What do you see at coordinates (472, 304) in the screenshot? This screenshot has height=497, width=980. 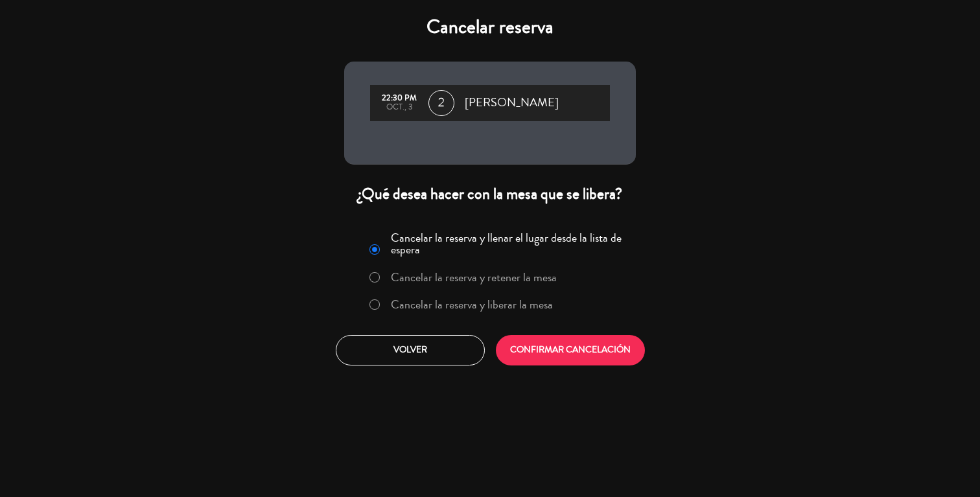 I see `label: Cancelar la reserva y liberar la mesa` at bounding box center [472, 304].